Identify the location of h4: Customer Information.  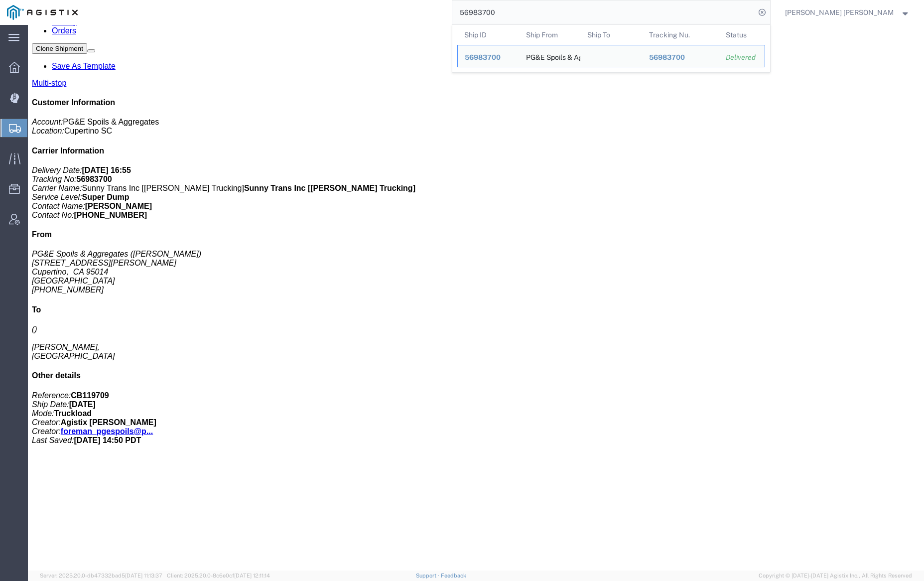
(448, 78).